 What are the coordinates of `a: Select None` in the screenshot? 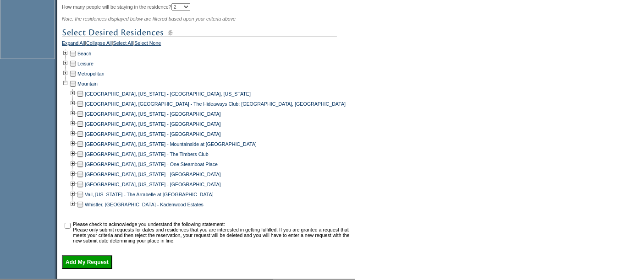 It's located at (148, 45).